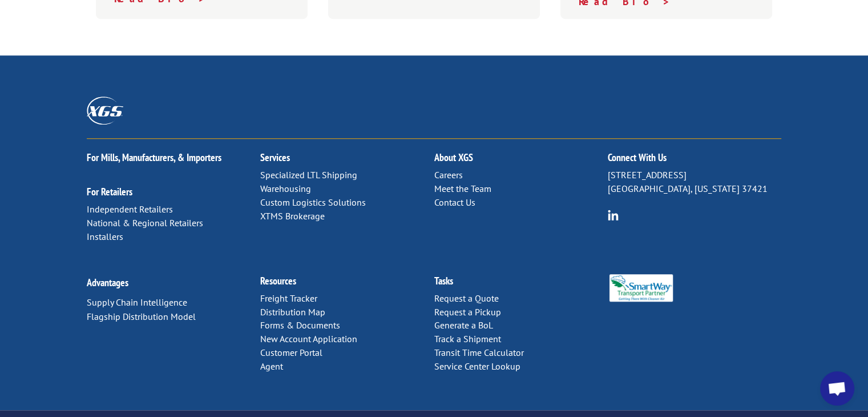 The height and width of the screenshot is (417, 868). I want to click on a: XTMS Brokerage, so click(292, 216).